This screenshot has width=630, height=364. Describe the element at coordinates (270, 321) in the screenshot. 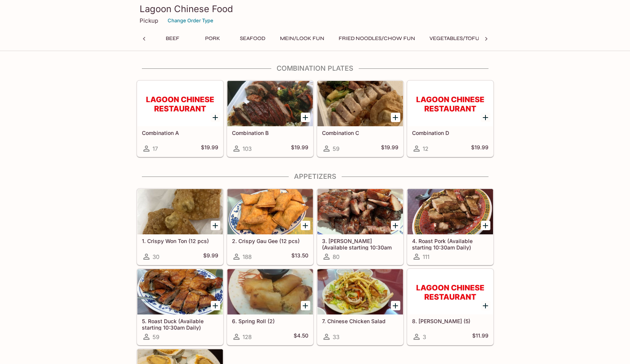

I see `h5: 6. Spring Roll (2)` at that location.